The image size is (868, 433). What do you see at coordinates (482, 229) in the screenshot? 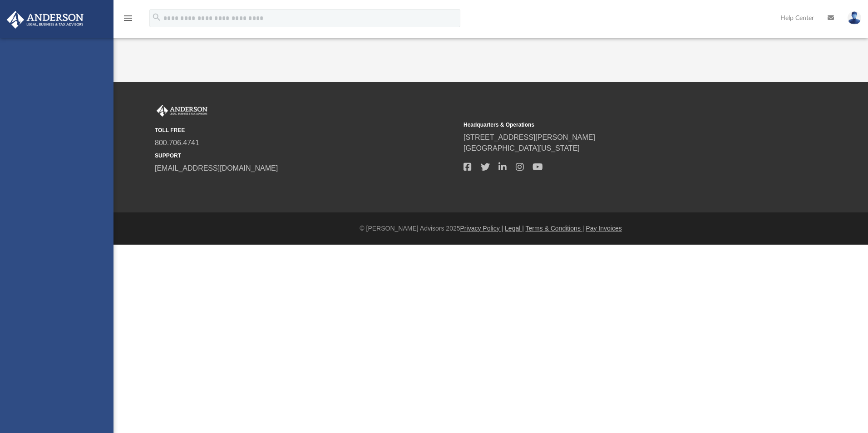
I see `a: Privacy Policy |` at bounding box center [482, 229].